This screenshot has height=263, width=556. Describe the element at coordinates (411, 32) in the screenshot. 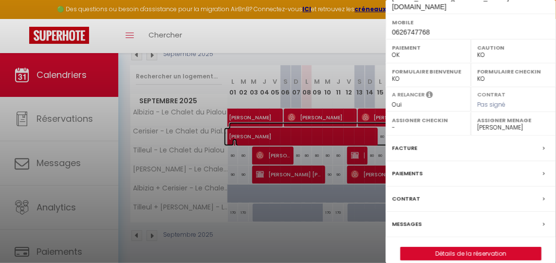

I see `span: 0626747768` at that location.